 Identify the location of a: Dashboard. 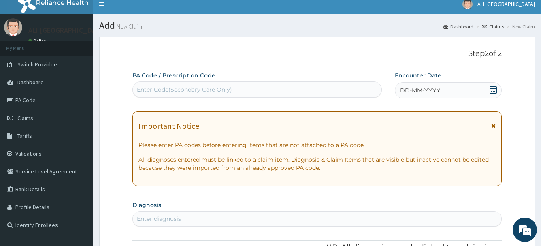
(458, 26).